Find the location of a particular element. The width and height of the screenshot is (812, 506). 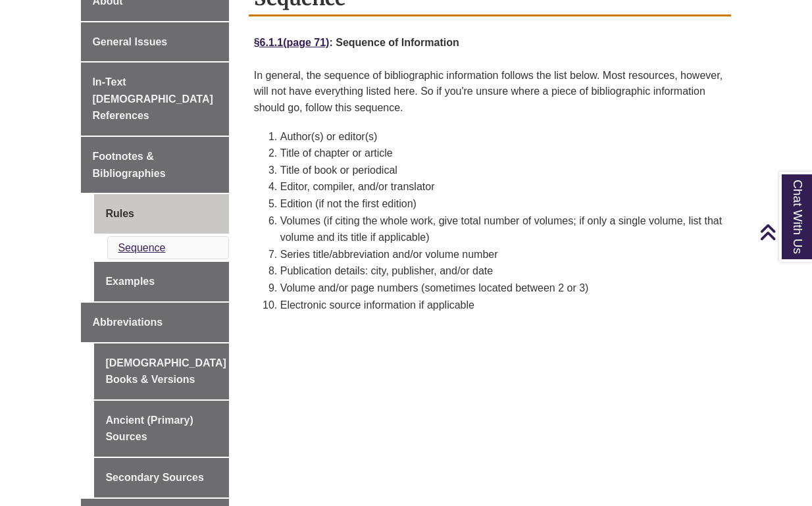

li: Electronic source information if applicable is located at coordinates (503, 305).